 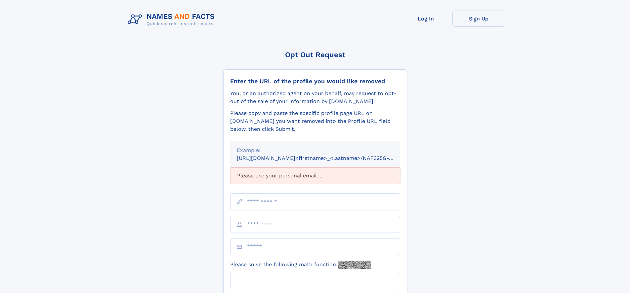 I want to click on div: You, or an authorized agent on your behalf, may request to opt-out of the sale of your informatio..., so click(x=315, y=98).